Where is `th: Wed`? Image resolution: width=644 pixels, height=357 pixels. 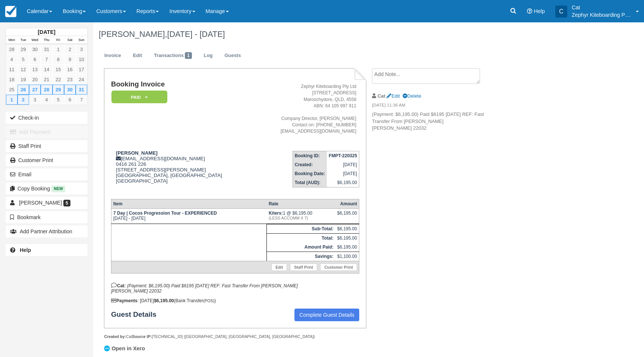 th: Wed is located at coordinates (35, 40).